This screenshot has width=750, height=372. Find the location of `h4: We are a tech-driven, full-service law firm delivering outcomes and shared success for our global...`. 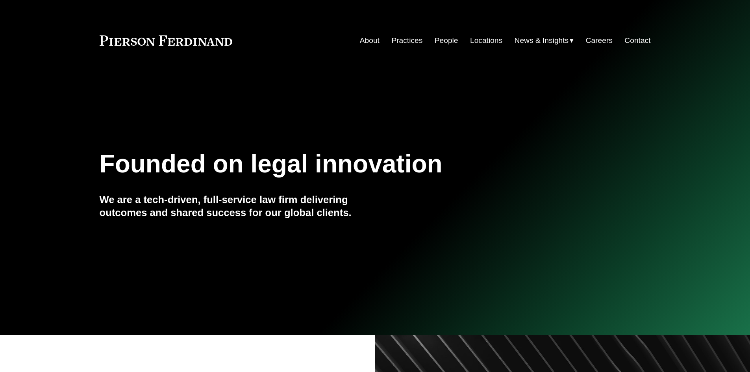

h4: We are a tech-driven, full-service law firm delivering outcomes and shared success for our global... is located at coordinates (237, 206).